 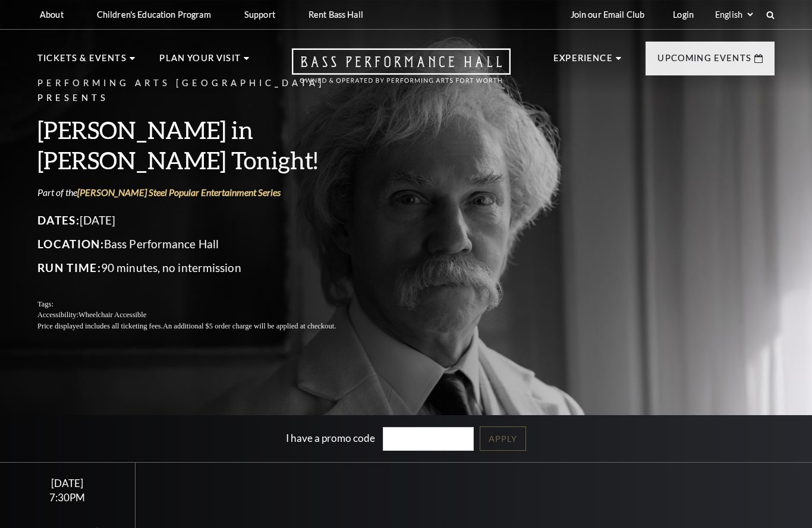 What do you see at coordinates (69, 268) in the screenshot?
I see `span: Run Time:` at bounding box center [69, 268].